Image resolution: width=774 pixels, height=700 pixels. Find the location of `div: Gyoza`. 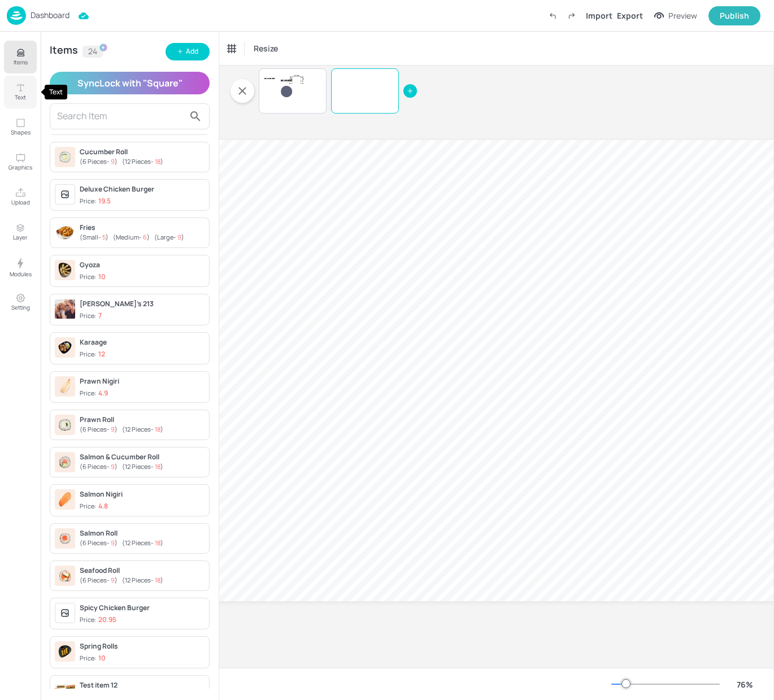

div: Gyoza is located at coordinates (141, 265).